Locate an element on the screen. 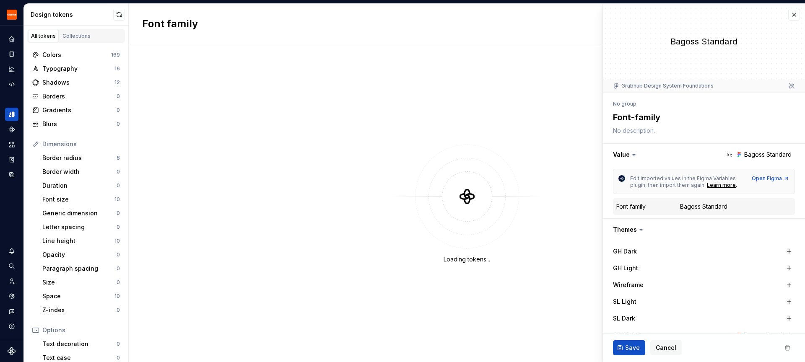 The height and width of the screenshot is (362, 805). button: Contact support is located at coordinates (12, 312).